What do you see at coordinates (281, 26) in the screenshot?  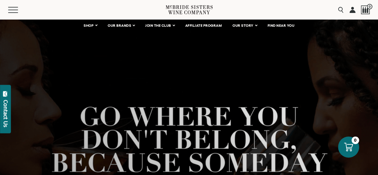 I see `span: FIND NEAR YOU` at bounding box center [281, 26].